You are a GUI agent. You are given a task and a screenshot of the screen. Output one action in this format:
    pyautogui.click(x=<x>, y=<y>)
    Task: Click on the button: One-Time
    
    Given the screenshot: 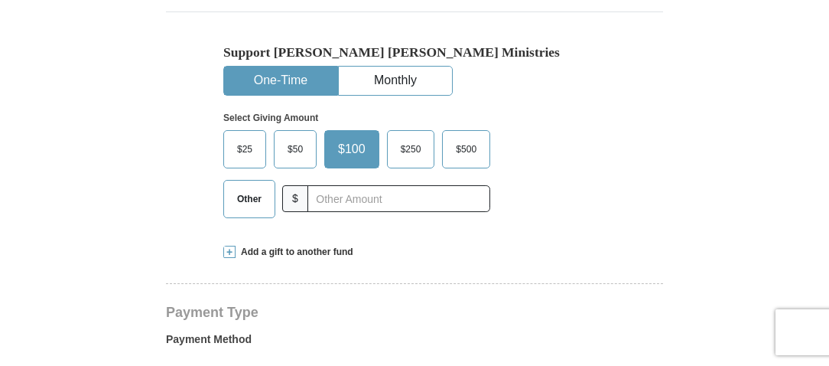 What is the action you would take?
    pyautogui.click(x=281, y=80)
    